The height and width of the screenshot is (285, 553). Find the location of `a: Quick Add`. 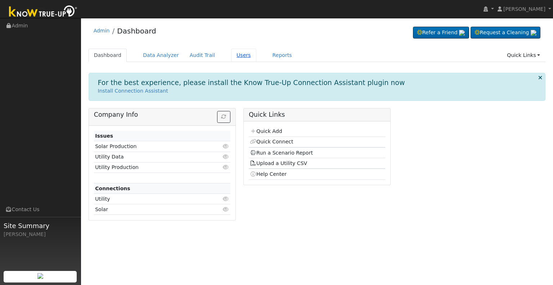

a: Quick Add is located at coordinates (266, 131).